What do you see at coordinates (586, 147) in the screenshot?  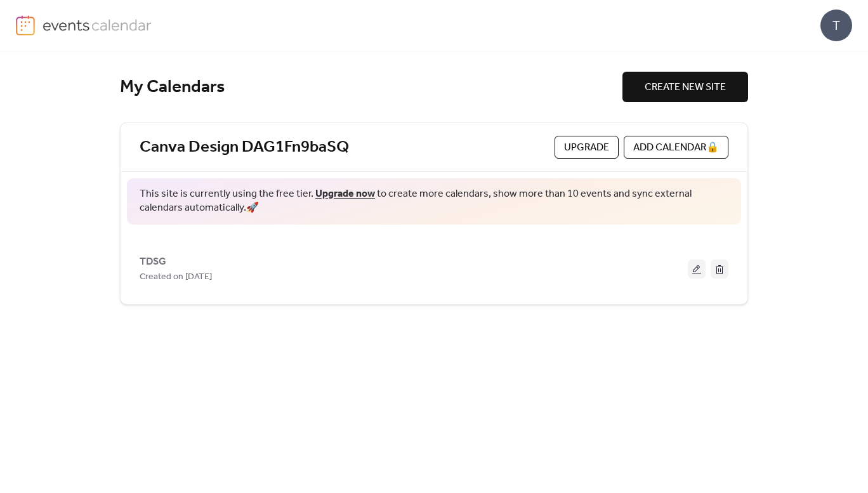 I see `button: Upgrade` at bounding box center [586, 147].